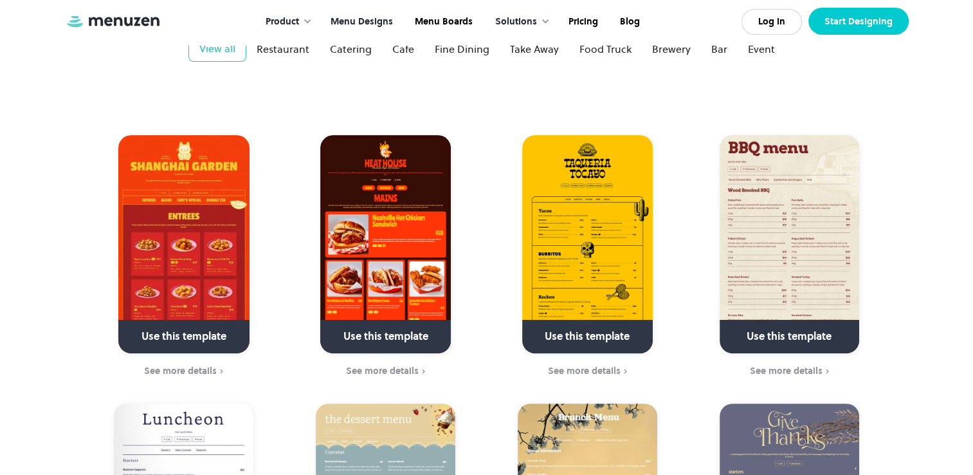  Describe the element at coordinates (217, 48) in the screenshot. I see `div: View all` at that location.